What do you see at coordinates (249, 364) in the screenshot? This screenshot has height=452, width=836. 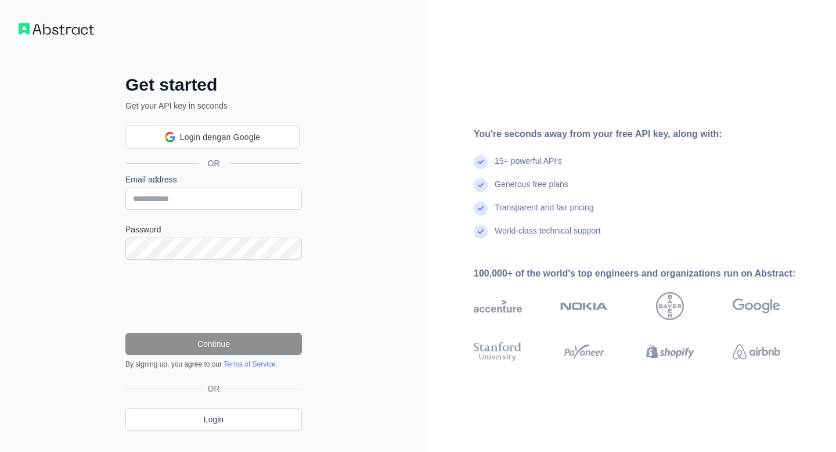 I see `a: Terms of Service` at bounding box center [249, 364].